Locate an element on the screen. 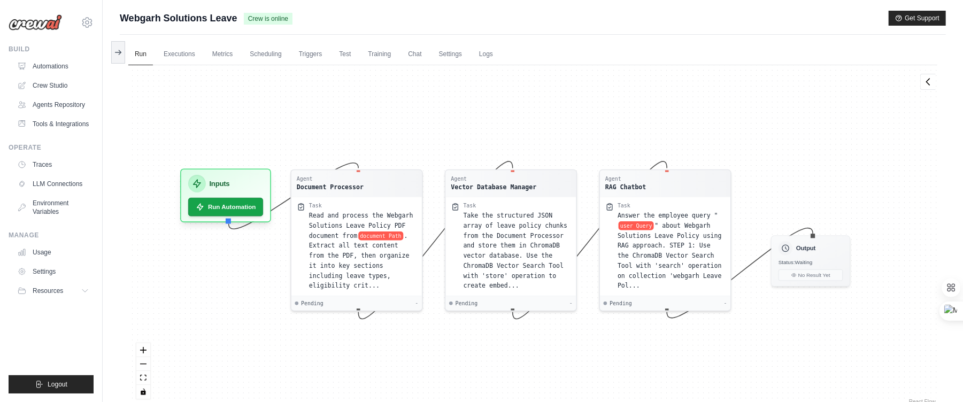  g: Edge from inputsNode to f7c294bcea030a1e55fb1849e2d1cf63 is located at coordinates (294, 196).